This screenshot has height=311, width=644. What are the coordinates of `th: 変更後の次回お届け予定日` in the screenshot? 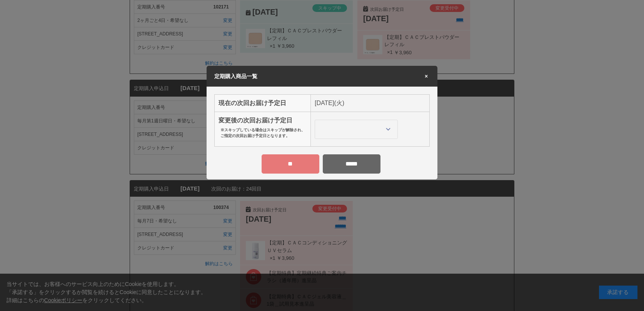 It's located at (263, 129).